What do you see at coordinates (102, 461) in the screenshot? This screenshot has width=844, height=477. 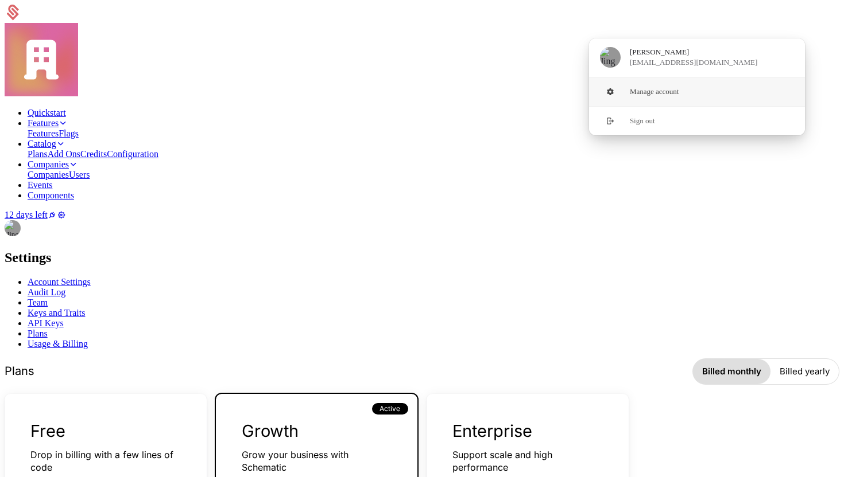 I see `span: Drop in billing with a few lines of code` at bounding box center [102, 461].